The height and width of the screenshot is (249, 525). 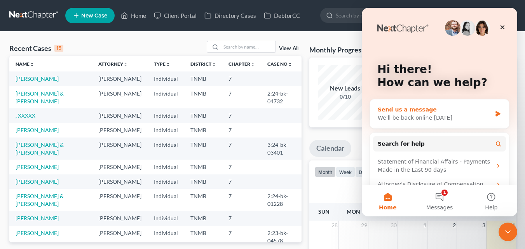 I want to click on a: , XXXXX, so click(x=25, y=115).